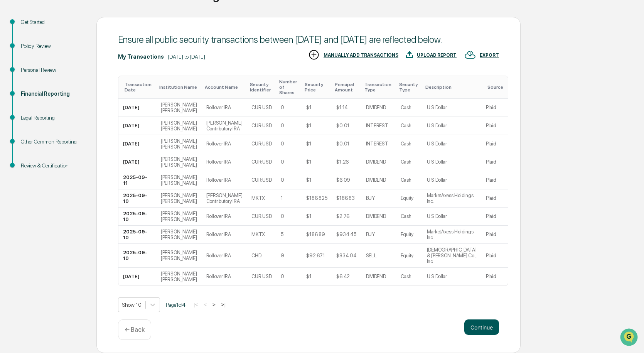  I want to click on img: 1746055101610-c473b297-6a78-478c-a979-82029cc54cd1, so click(14, 66).